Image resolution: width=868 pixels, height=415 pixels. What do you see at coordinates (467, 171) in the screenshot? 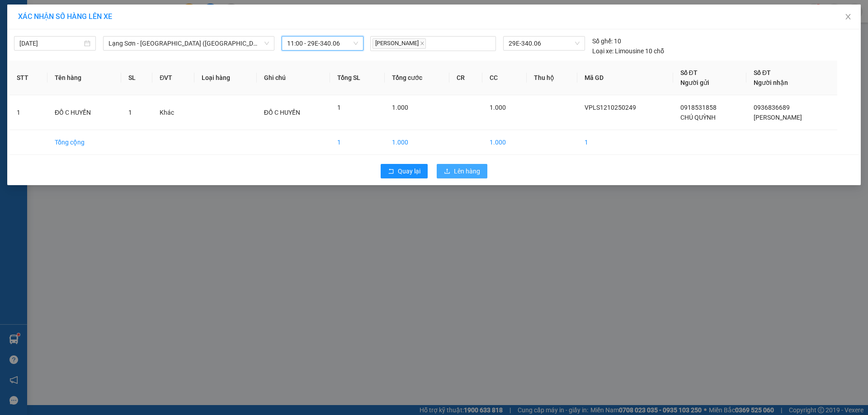
I see `span: Lên hàng` at bounding box center [467, 171].